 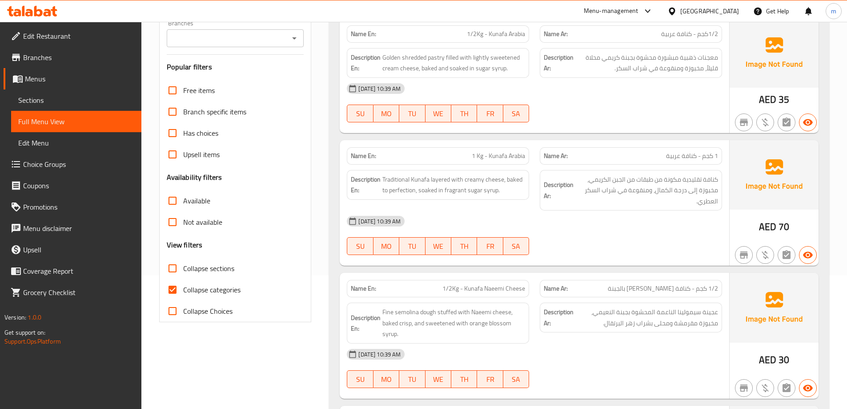 I want to click on a: Menu disclaimer, so click(x=72, y=228).